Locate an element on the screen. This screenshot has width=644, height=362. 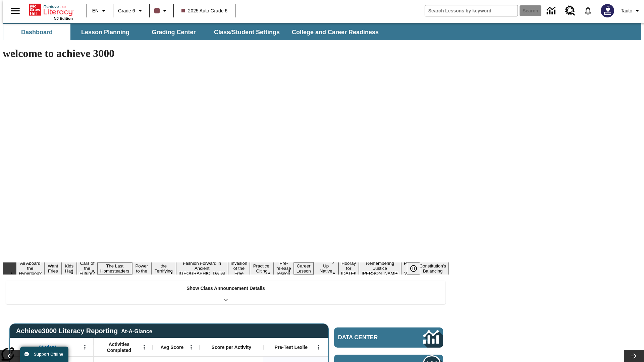
span: EN is located at coordinates (95, 11).